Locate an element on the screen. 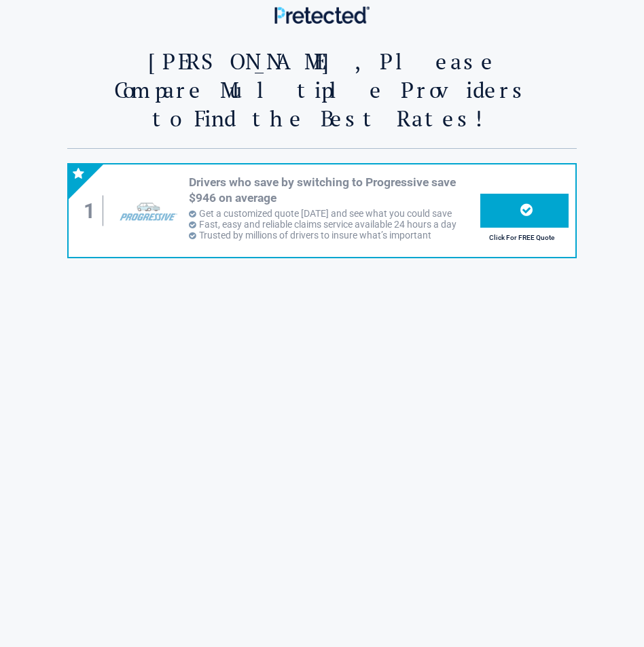 The image size is (644, 647). div: 1 is located at coordinates (92, 211).